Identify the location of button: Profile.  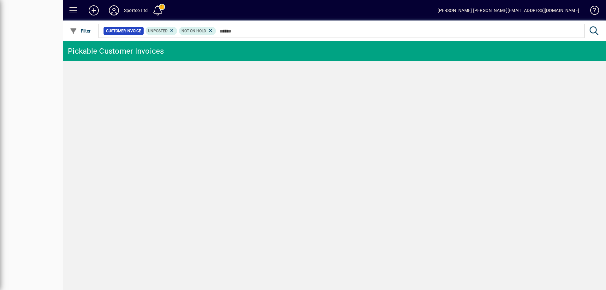
(114, 10).